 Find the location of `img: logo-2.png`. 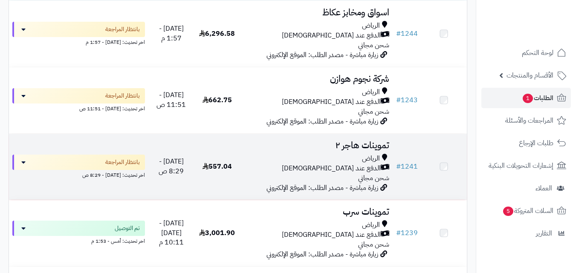

img: logo-2.png is located at coordinates (542, 31).